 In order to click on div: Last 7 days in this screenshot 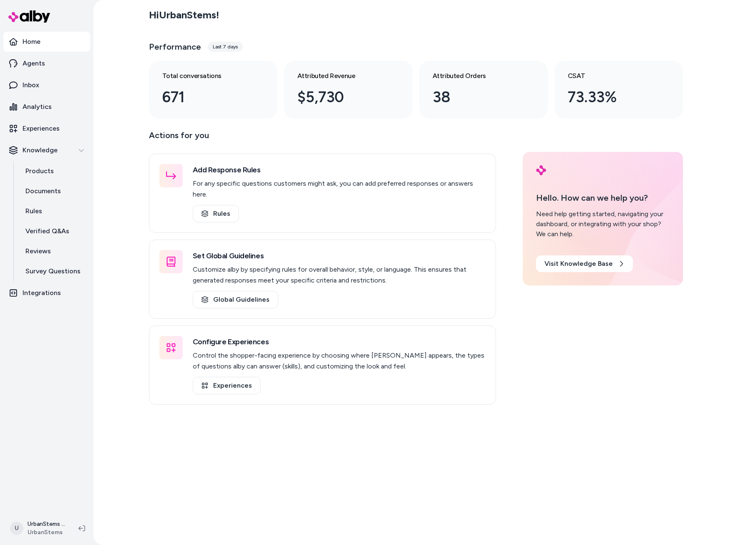, I will do `click(225, 47)`.